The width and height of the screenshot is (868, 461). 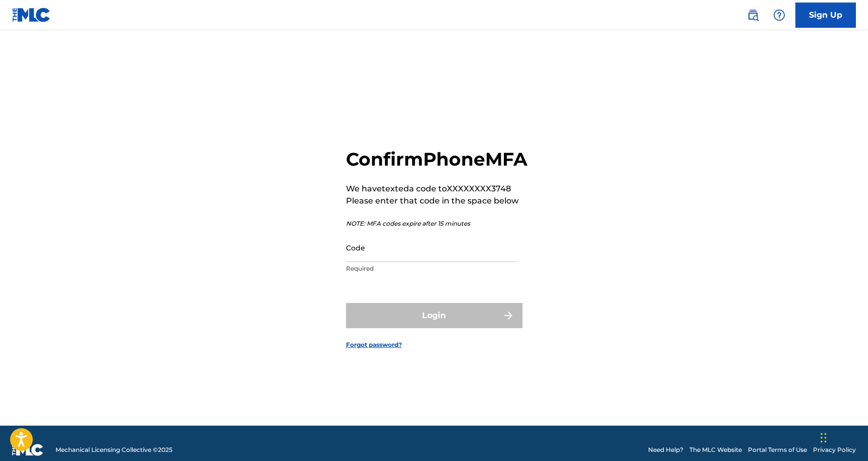 I want to click on img: help, so click(x=780, y=15).